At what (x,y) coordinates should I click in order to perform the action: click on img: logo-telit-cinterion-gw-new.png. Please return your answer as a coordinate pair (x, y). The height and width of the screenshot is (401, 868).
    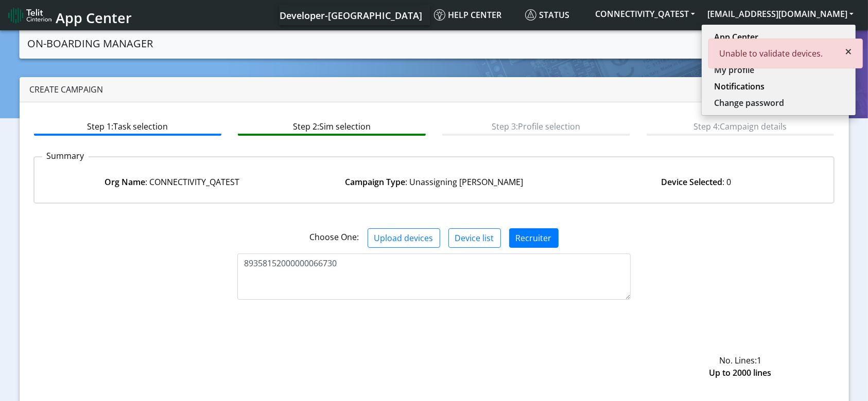
    Looking at the image, I should click on (30, 16).